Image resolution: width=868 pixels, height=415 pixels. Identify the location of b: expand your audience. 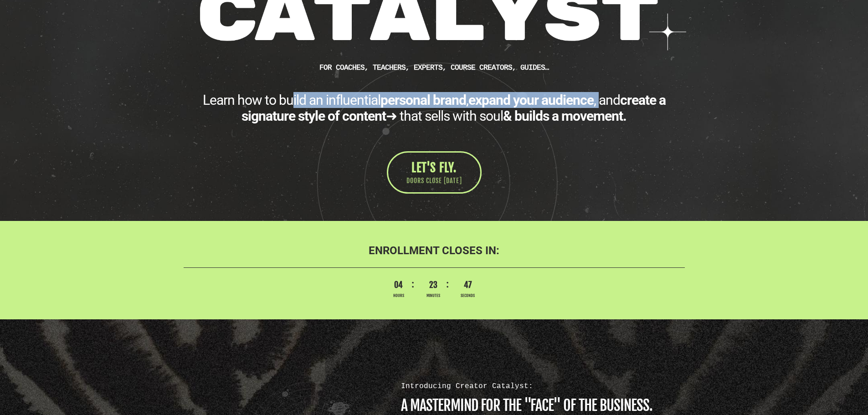
(531, 100).